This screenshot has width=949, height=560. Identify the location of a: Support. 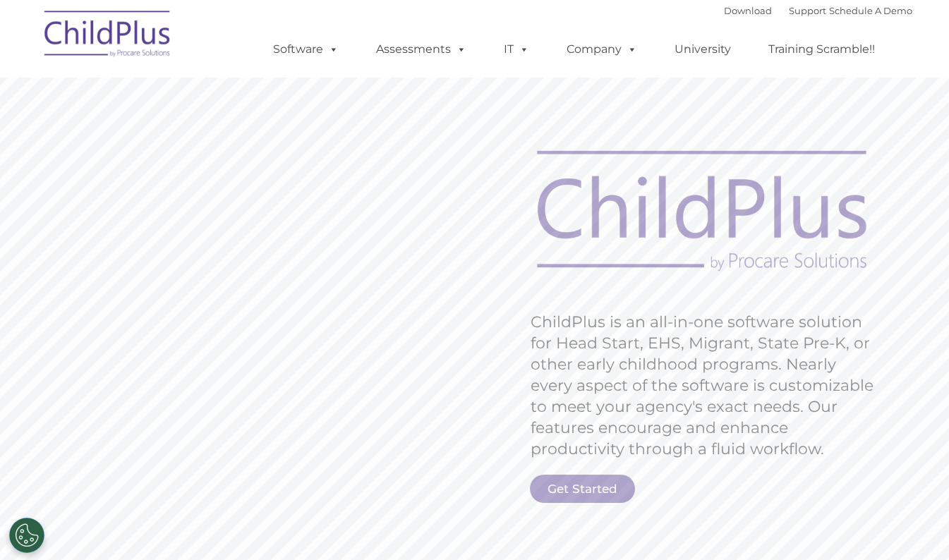
(807, 11).